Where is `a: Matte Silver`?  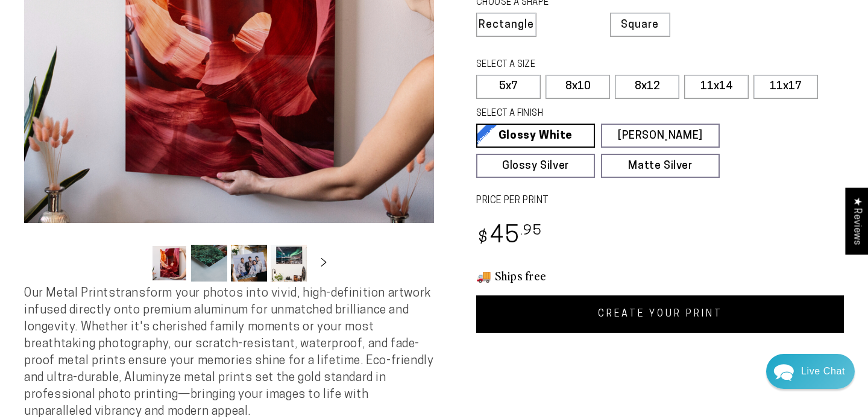
a: Matte Silver is located at coordinates (660, 166).